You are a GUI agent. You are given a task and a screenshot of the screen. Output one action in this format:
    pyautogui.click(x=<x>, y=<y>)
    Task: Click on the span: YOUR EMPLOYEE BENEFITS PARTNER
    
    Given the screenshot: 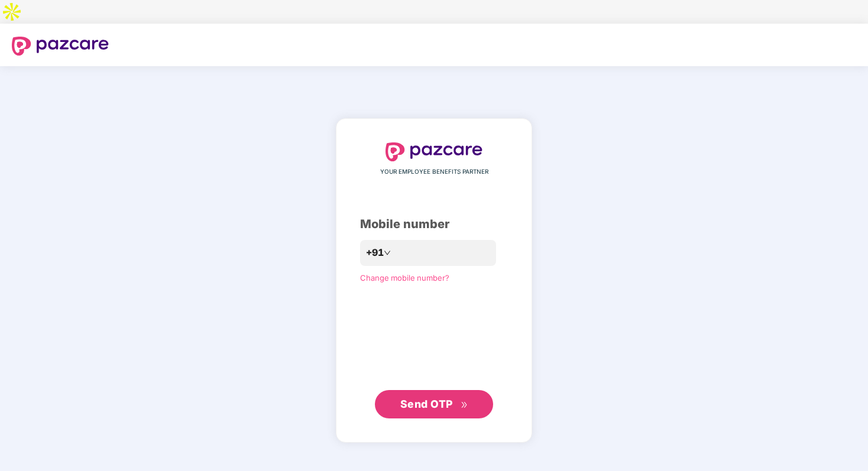 What is the action you would take?
    pyautogui.click(x=434, y=172)
    